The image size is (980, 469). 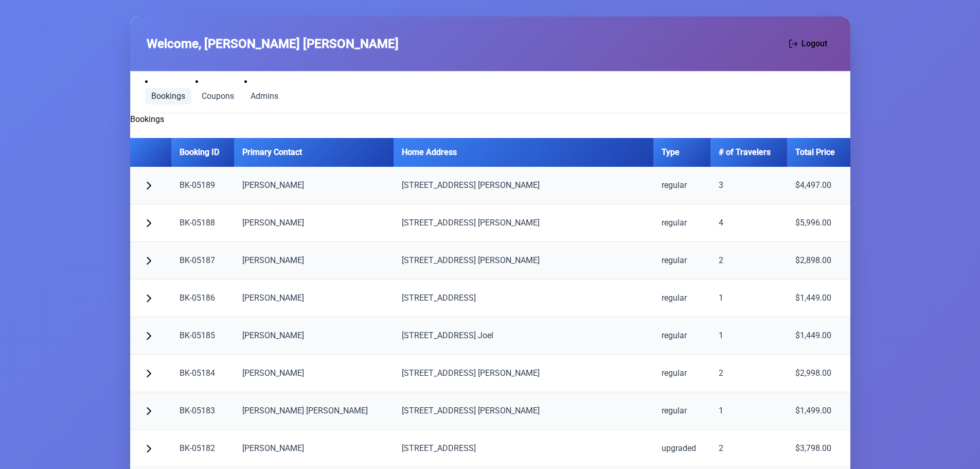 I want to click on th: Total Price, so click(x=819, y=152).